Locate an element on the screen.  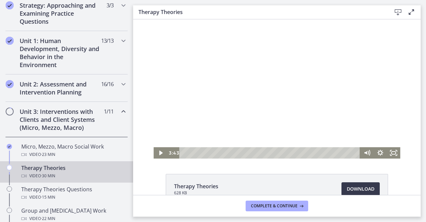
span: 16 / 16 is located at coordinates (107, 84).